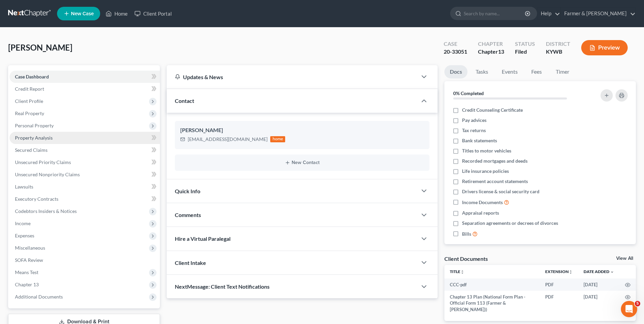 The height and width of the screenshot is (324, 644). I want to click on span: Unsecured Nonpriority Claims, so click(47, 174).